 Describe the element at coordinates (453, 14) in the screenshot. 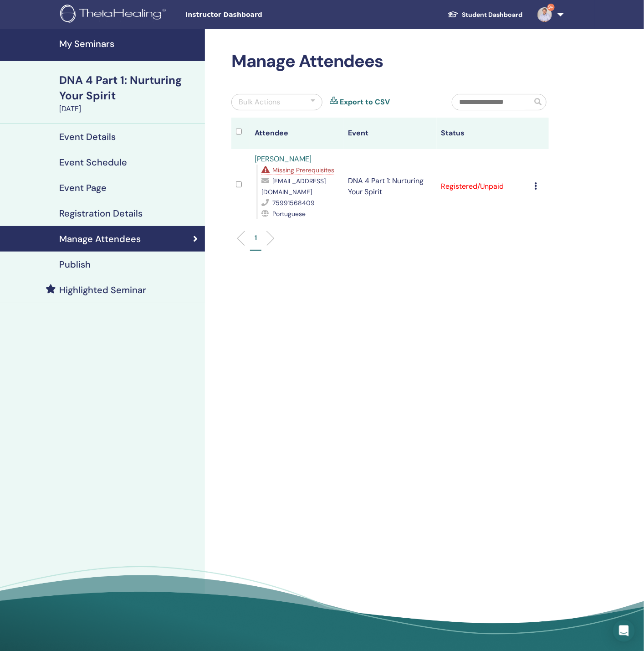

I see `img: graduation-cap-white.svg` at that location.